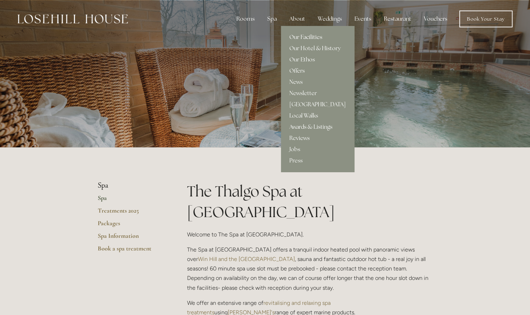 The height and width of the screenshot is (315, 530). Describe the element at coordinates (317, 60) in the screenshot. I see `a: Our Ethos` at that location.